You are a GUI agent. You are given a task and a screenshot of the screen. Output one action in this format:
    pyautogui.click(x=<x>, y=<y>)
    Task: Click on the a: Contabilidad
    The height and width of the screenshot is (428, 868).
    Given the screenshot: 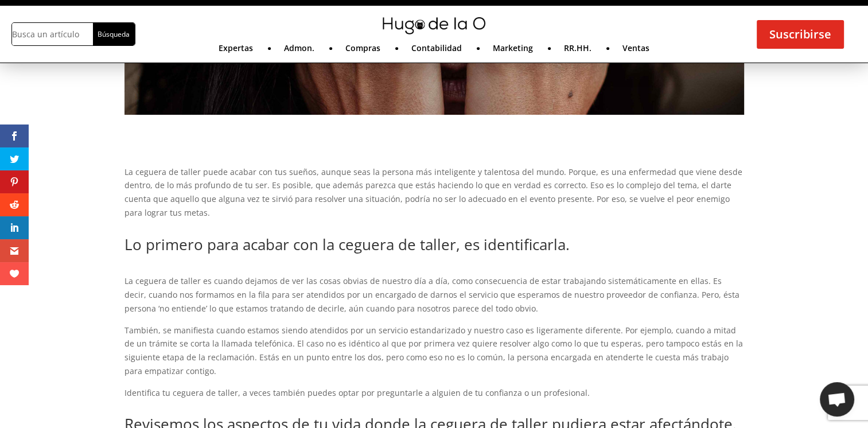 What is the action you would take?
    pyautogui.click(x=436, y=50)
    